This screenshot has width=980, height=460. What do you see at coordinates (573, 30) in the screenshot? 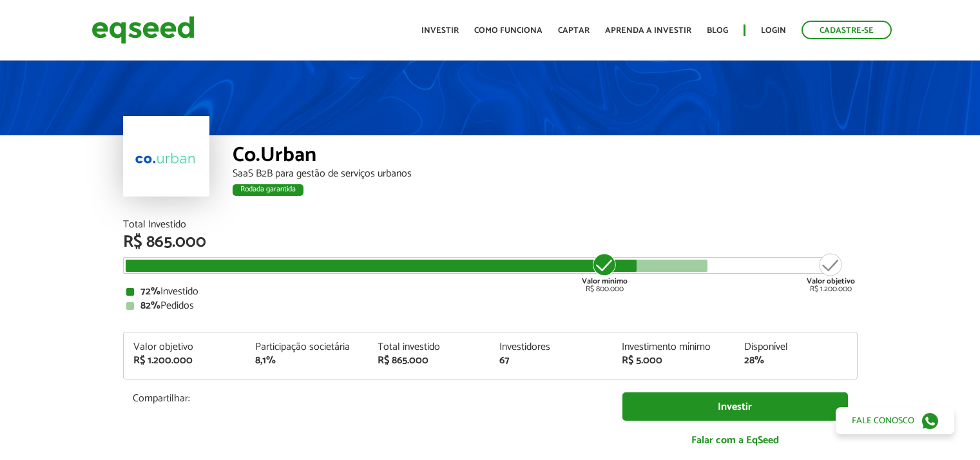
I see `a: Captar` at bounding box center [573, 30].